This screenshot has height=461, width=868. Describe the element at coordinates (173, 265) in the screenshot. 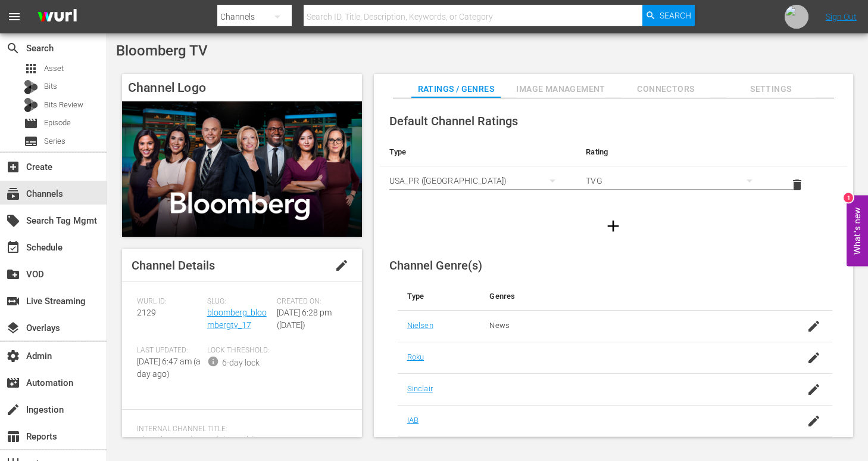

I see `span: Channel Details` at that location.